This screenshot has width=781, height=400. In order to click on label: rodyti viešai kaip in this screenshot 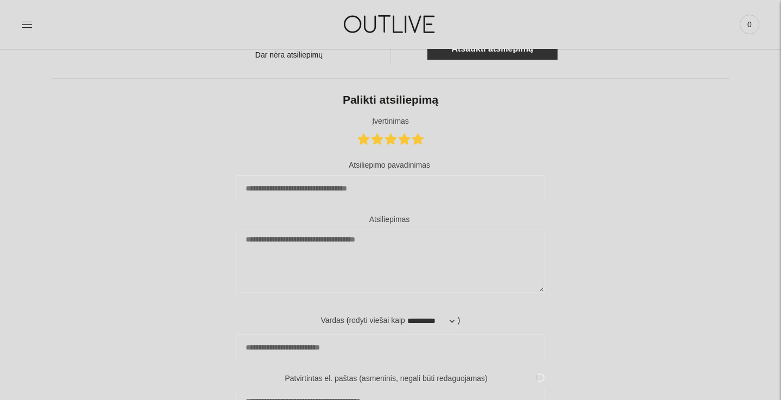, I will do `click(377, 320)`.